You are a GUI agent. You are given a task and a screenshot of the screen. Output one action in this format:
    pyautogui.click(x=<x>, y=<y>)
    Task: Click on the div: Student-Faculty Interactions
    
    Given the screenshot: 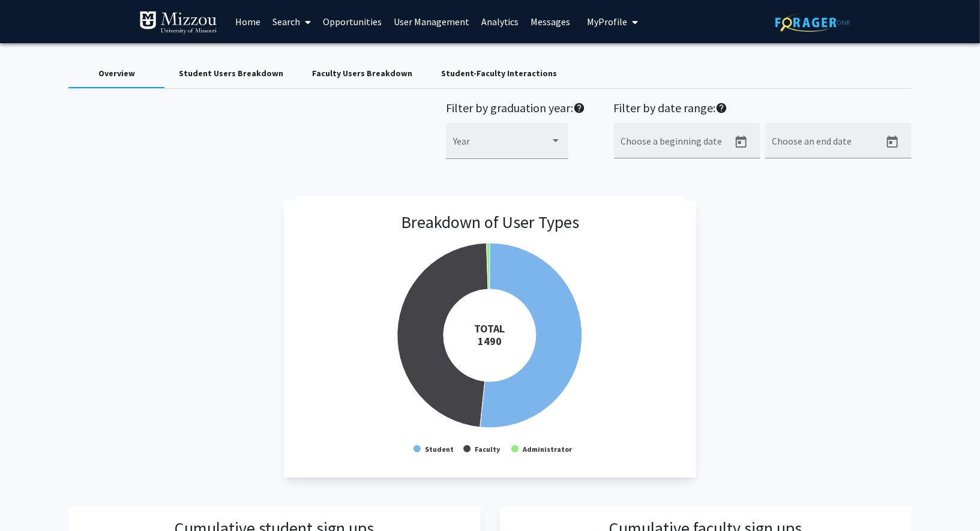 What is the action you would take?
    pyautogui.click(x=498, y=73)
    